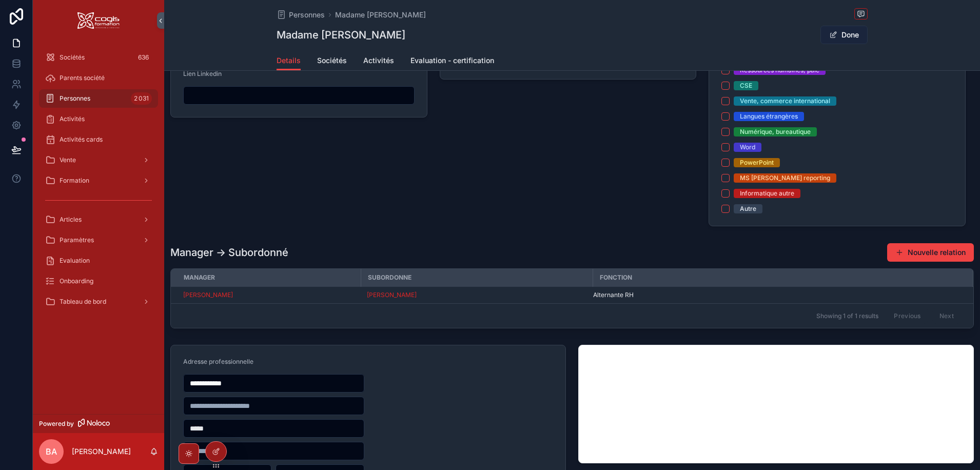  I want to click on span: Powered by, so click(56, 424).